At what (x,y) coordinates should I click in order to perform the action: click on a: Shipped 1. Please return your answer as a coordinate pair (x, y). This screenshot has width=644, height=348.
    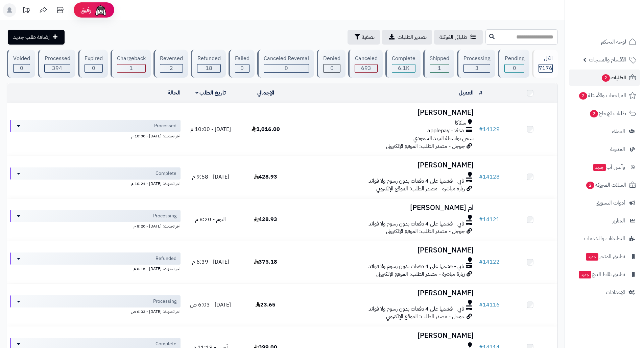
    Looking at the image, I should click on (439, 63).